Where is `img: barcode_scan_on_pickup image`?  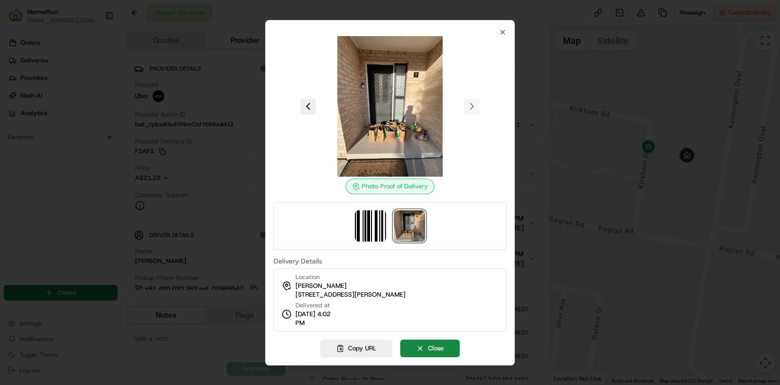
img: barcode_scan_on_pickup image is located at coordinates (370, 226).